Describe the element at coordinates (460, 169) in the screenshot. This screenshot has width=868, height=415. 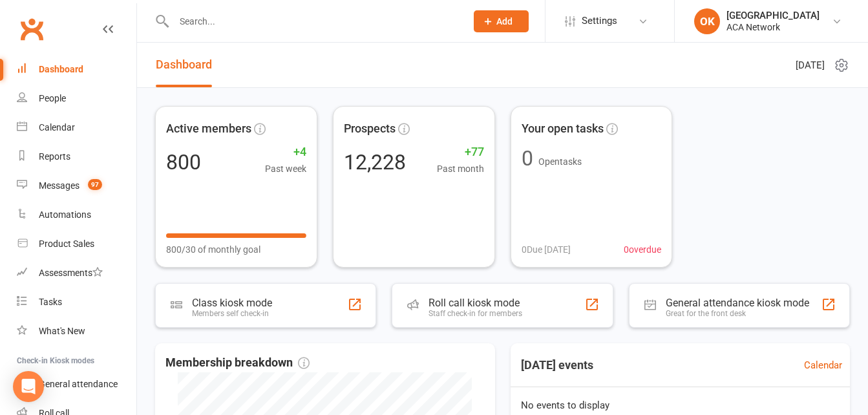
I see `span: Past month` at that location.